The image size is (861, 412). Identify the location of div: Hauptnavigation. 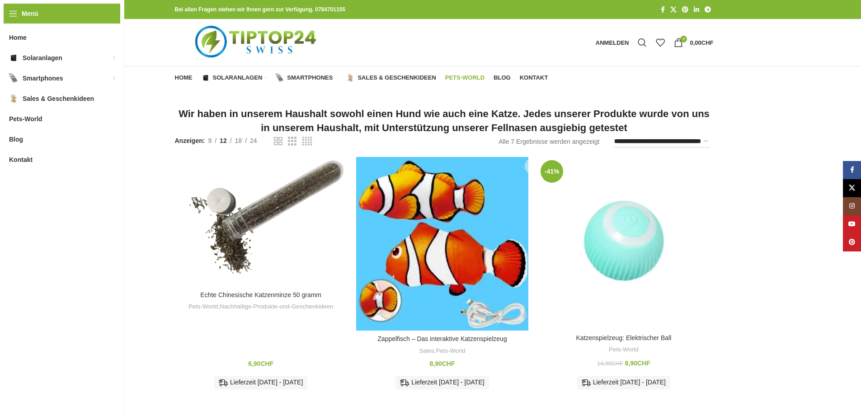
(361, 78).